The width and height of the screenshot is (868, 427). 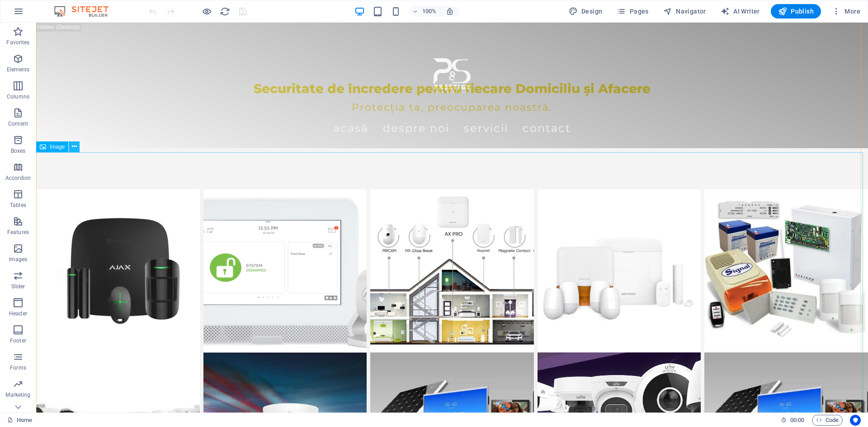 I want to click on p: Header, so click(x=18, y=314).